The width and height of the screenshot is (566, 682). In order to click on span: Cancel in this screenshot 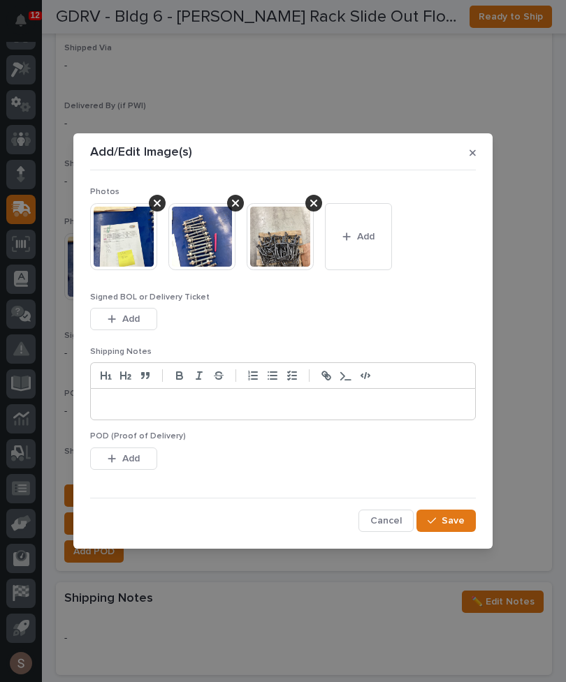, I will do `click(385, 521)`.